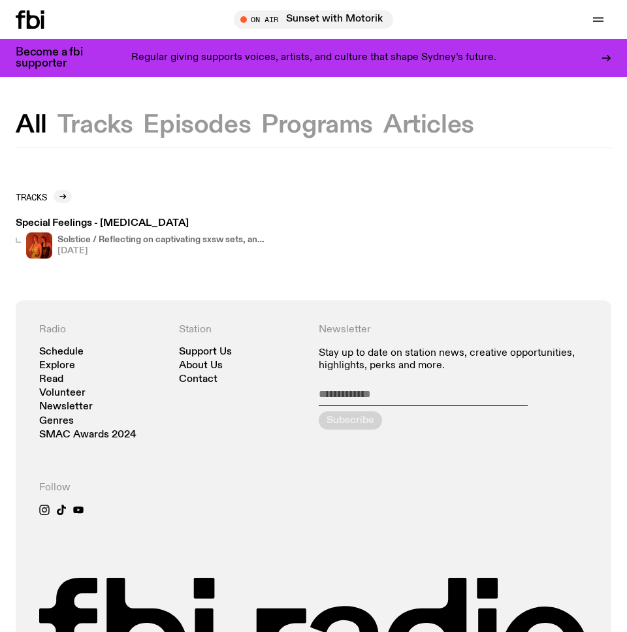  Describe the element at coordinates (57, 366) in the screenshot. I see `a: Explore` at that location.